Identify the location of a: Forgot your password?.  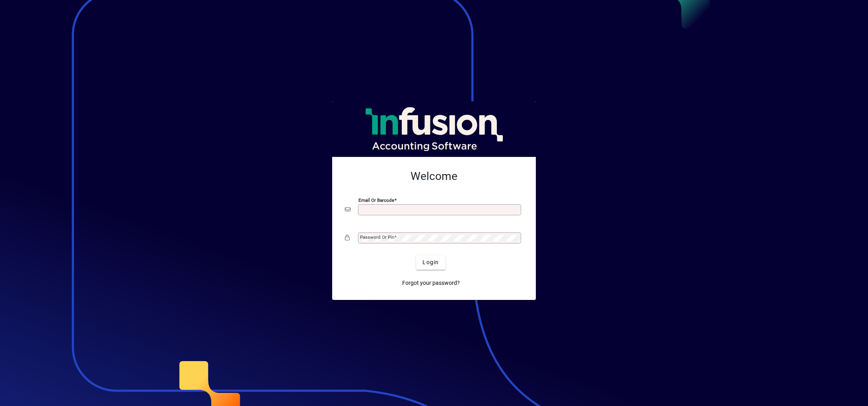
(431, 283).